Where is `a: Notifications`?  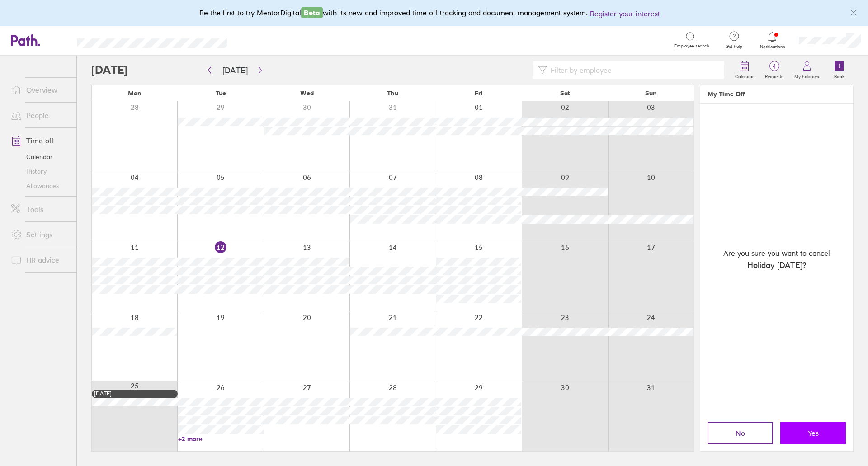 a: Notifications is located at coordinates (772, 40).